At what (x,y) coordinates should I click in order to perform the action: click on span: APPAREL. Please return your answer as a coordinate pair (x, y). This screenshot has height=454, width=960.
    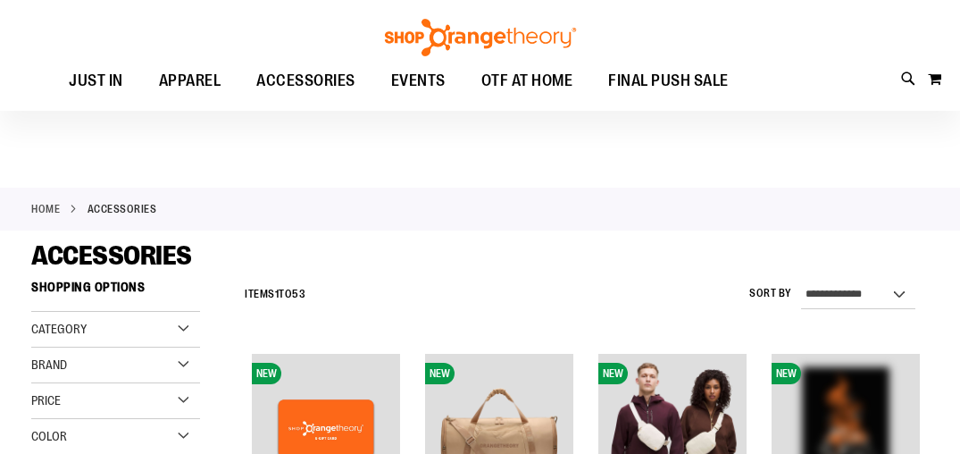
    Looking at the image, I should click on (190, 80).